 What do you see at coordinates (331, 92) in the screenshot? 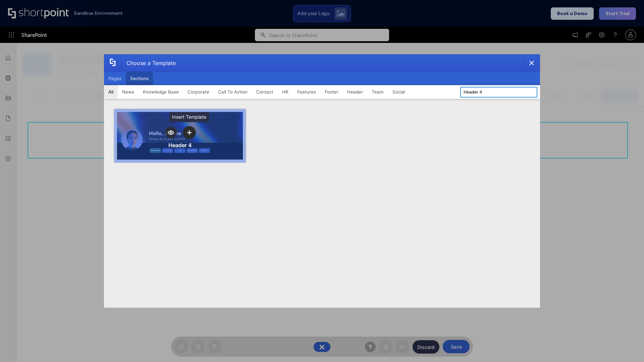
I see `button: Footer` at bounding box center [331, 92].